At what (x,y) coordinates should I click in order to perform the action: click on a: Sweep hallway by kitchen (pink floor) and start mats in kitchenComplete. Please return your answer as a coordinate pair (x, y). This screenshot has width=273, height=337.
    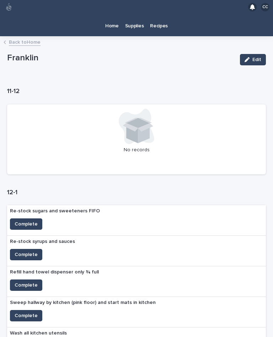
    Looking at the image, I should click on (136, 312).